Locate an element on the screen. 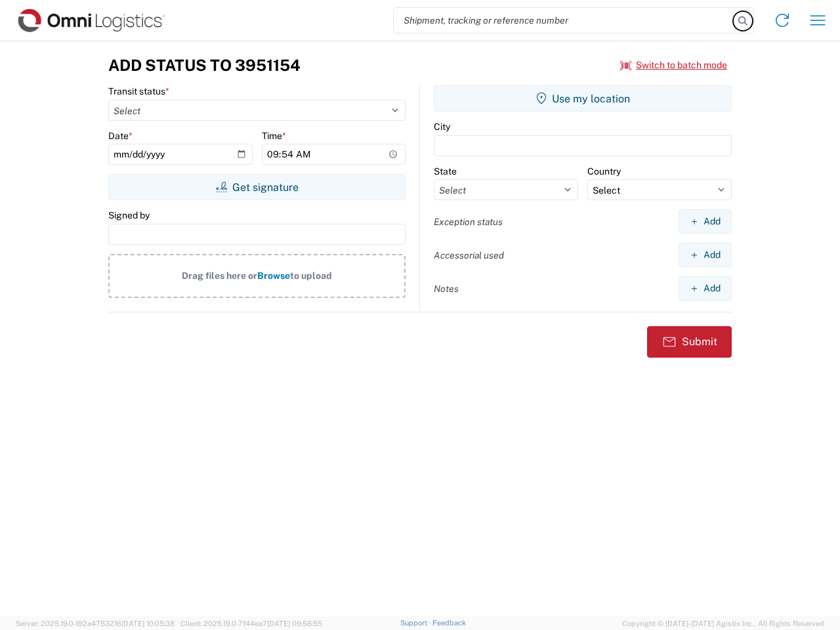 The image size is (840, 630). label: Signed by is located at coordinates (129, 215).